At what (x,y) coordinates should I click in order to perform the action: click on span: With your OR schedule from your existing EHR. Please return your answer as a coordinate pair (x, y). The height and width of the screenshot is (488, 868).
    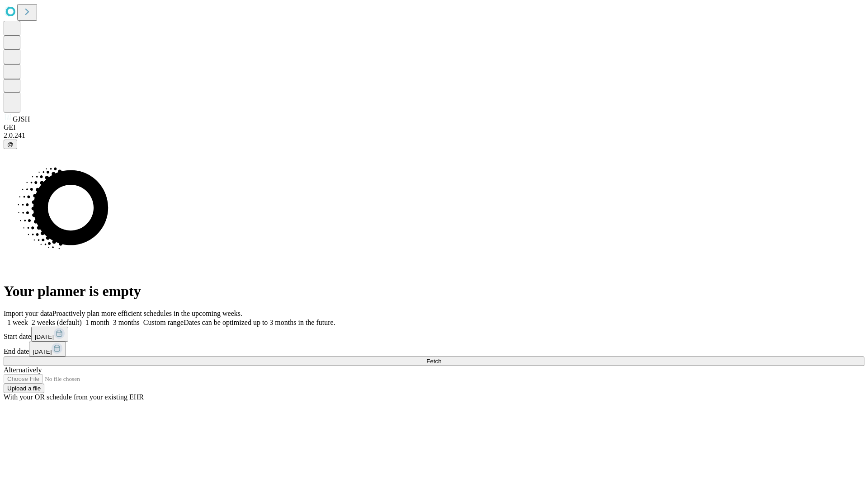
    Looking at the image, I should click on (74, 397).